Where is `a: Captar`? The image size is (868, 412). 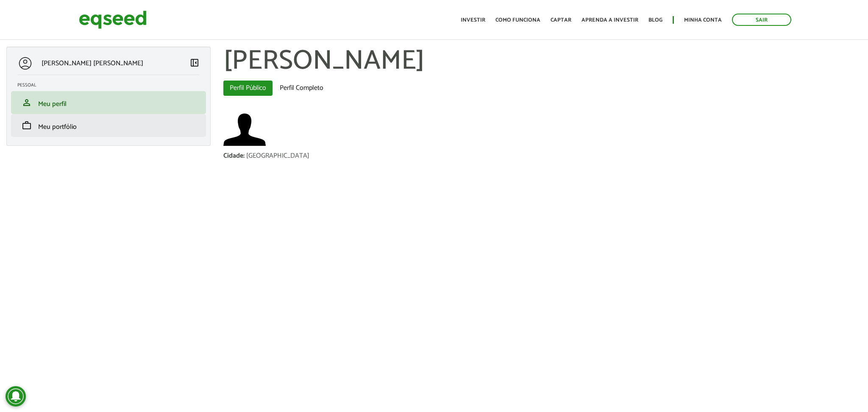
a: Captar is located at coordinates (561, 20).